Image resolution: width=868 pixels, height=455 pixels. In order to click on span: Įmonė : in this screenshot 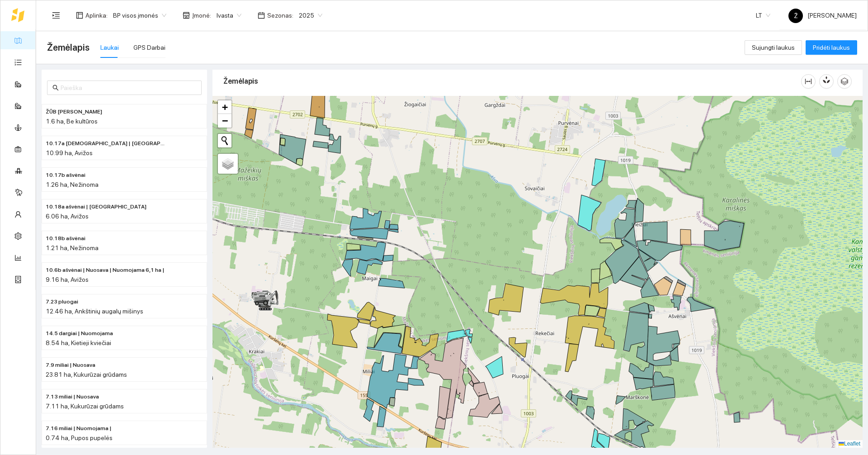, I will do `click(202, 16)`.